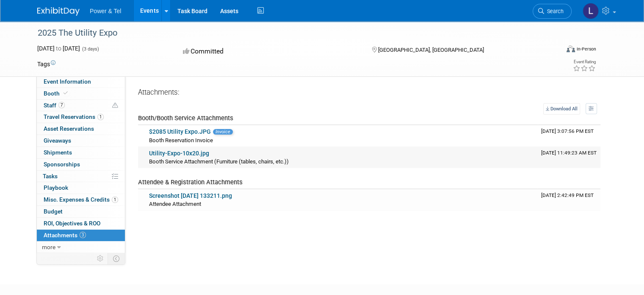 The width and height of the screenshot is (644, 295). What do you see at coordinates (67, 82) in the screenshot?
I see `span: Event Information` at bounding box center [67, 82].